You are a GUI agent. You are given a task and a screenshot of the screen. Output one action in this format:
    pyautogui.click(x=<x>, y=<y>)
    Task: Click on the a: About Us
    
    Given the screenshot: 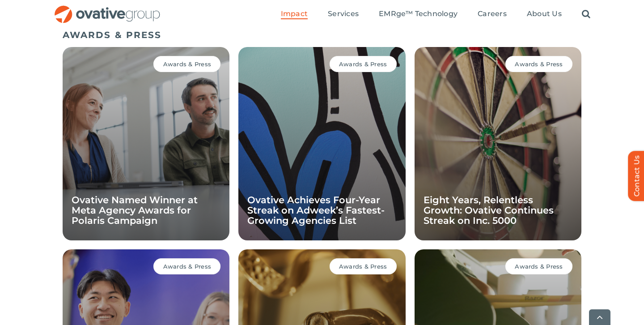 What is the action you would take?
    pyautogui.click(x=544, y=15)
    